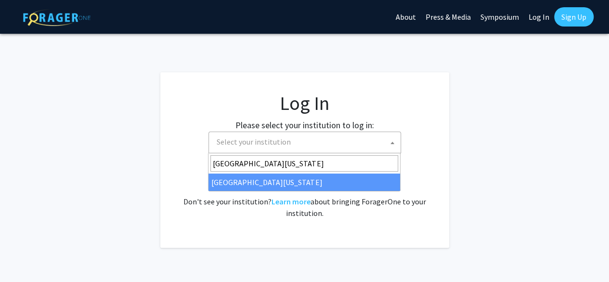  Describe the element at coordinates (305, 125) in the screenshot. I see `label: Please select your institution to log in:` at that location.